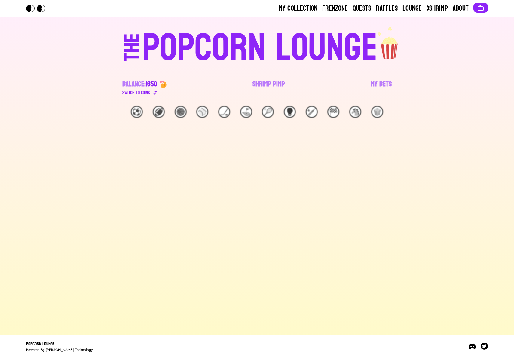  What do you see at coordinates (298, 8) in the screenshot?
I see `a: My Collection` at bounding box center [298, 8].